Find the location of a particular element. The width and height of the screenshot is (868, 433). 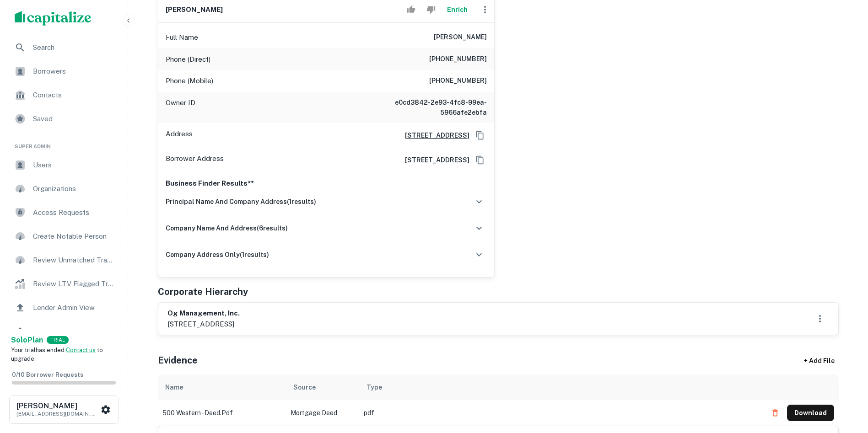

span: Organizations is located at coordinates (74, 189).